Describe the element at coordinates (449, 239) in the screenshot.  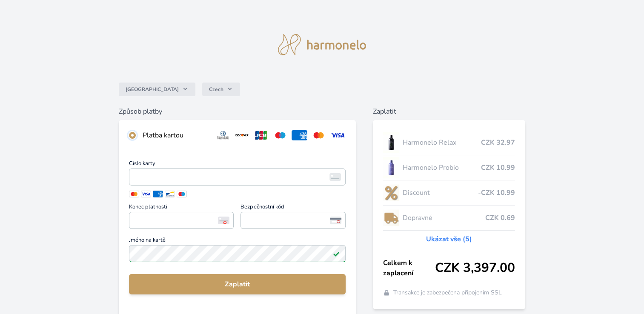
I see `a: Ukázat vše (5)` at that location.